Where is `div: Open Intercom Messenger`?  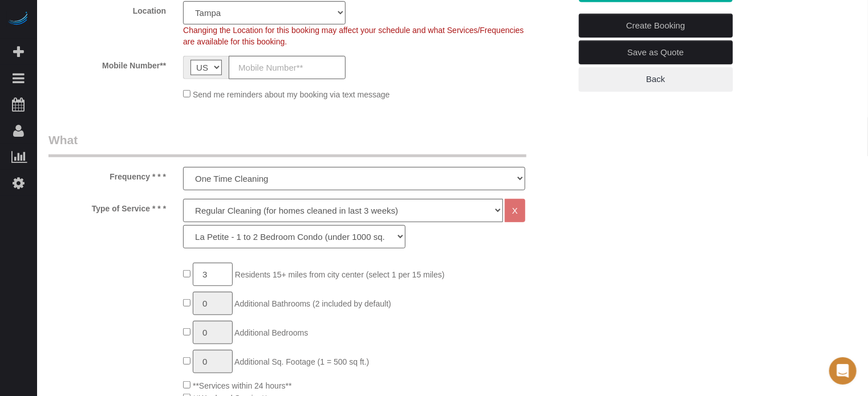 div: Open Intercom Messenger is located at coordinates (843, 371).